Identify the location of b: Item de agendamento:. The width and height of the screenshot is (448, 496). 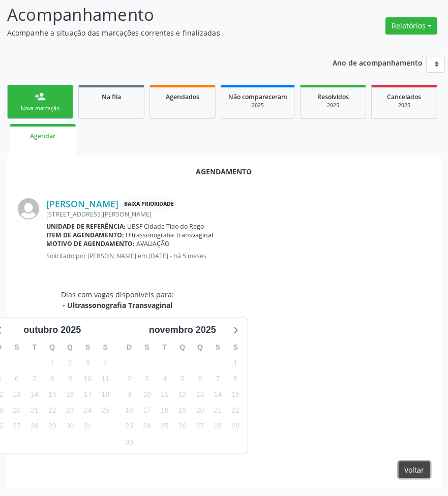
(85, 235).